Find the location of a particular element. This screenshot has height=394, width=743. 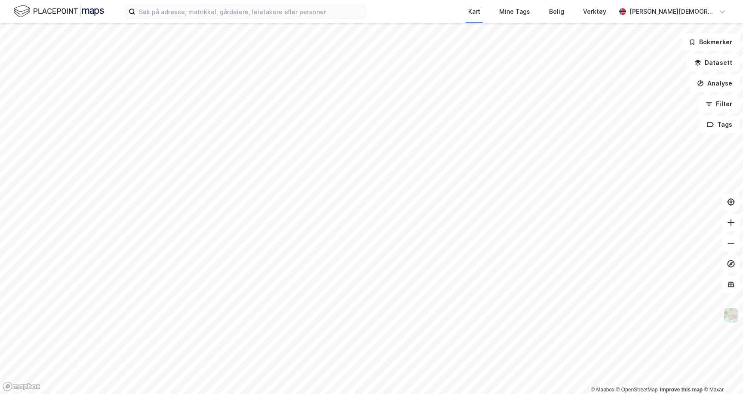

div: Mine Tags is located at coordinates (514, 12).